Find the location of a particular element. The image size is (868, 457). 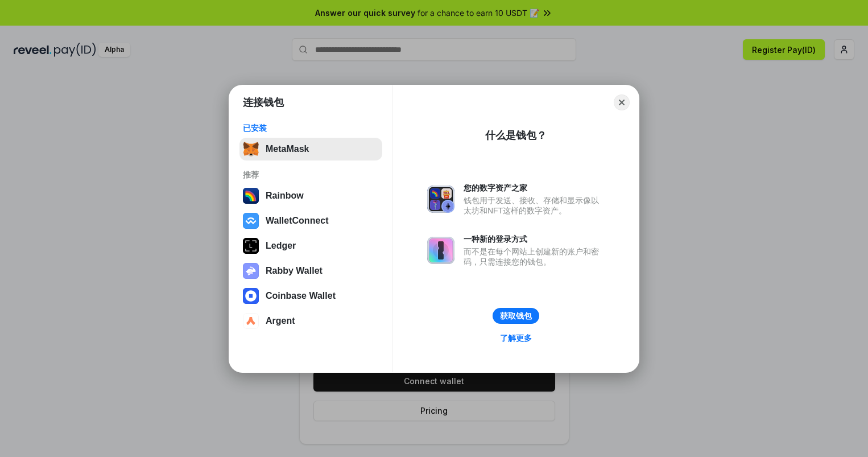

div: Argent is located at coordinates (281, 321).